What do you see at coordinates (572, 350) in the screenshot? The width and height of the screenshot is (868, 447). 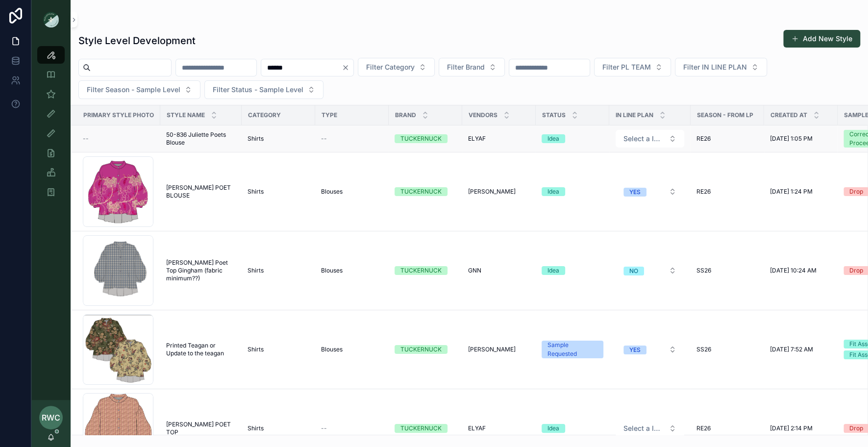 I see `div: Sample Requested` at bounding box center [572, 350].